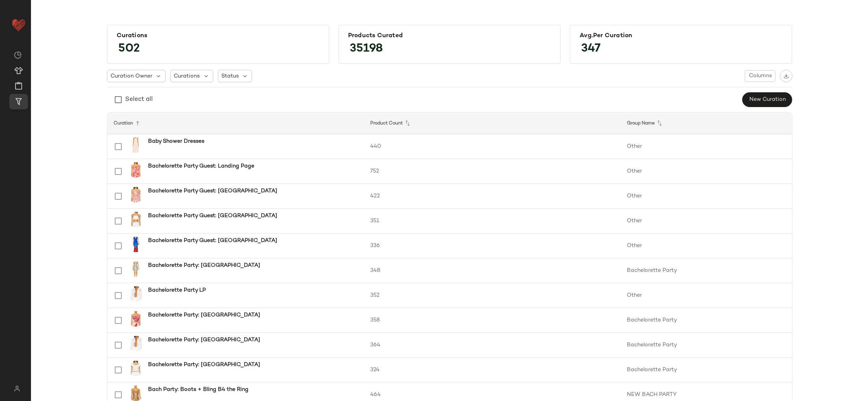 This screenshot has width=868, height=401. What do you see at coordinates (492, 370) in the screenshot?
I see `td: 324` at bounding box center [492, 370].